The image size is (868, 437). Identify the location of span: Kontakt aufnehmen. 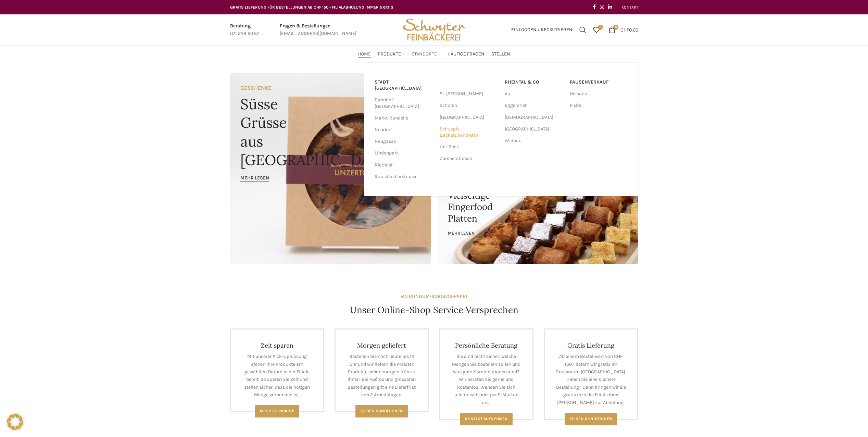
(486, 419).